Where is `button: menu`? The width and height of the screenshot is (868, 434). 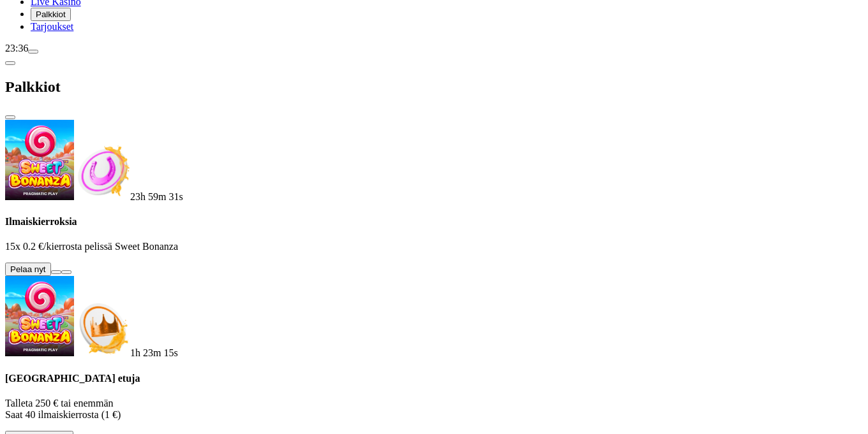
button: menu is located at coordinates (33, 52).